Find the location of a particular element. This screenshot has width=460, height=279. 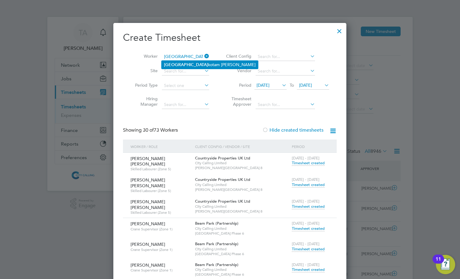

span: 30 of is located at coordinates (148, 130).